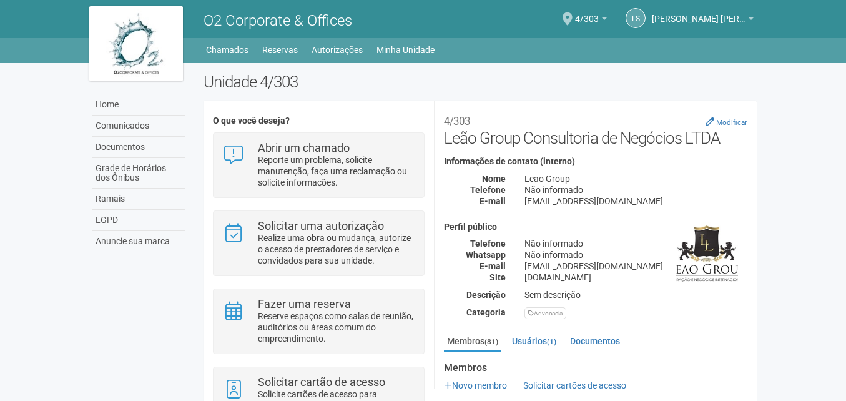 The height and width of the screenshot is (401, 846). What do you see at coordinates (303, 147) in the screenshot?
I see `strong: Abrir um chamado` at bounding box center [303, 147].